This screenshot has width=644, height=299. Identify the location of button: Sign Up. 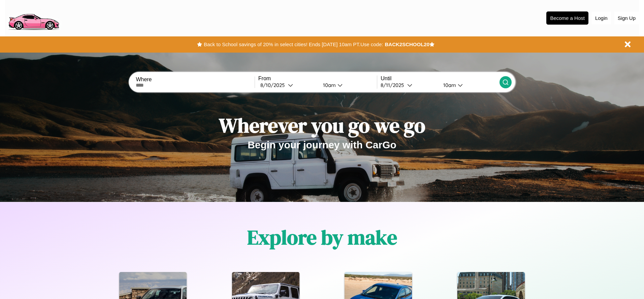
(626, 18).